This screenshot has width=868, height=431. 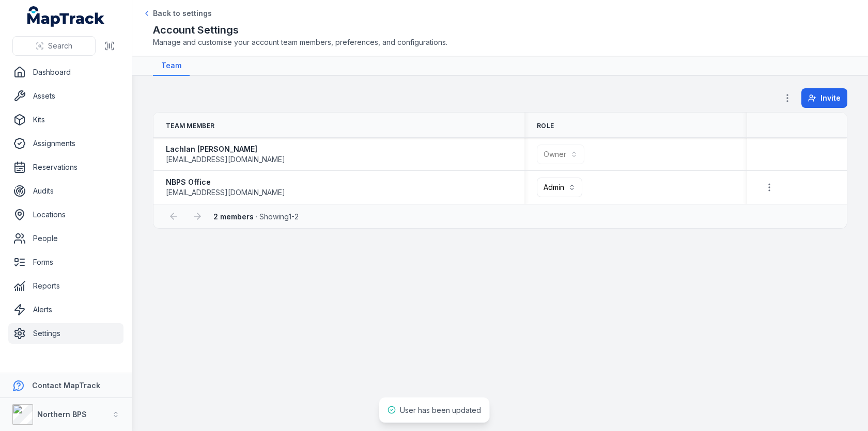 What do you see at coordinates (190, 126) in the screenshot?
I see `span: Team Member` at bounding box center [190, 126].